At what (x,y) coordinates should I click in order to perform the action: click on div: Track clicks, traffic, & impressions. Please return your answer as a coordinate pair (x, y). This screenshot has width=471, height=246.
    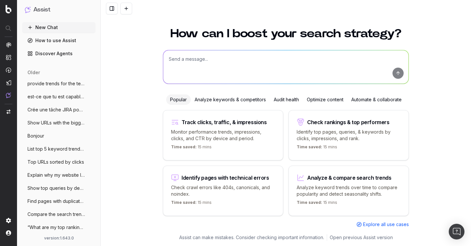
    Looking at the image, I should click on (224, 122).